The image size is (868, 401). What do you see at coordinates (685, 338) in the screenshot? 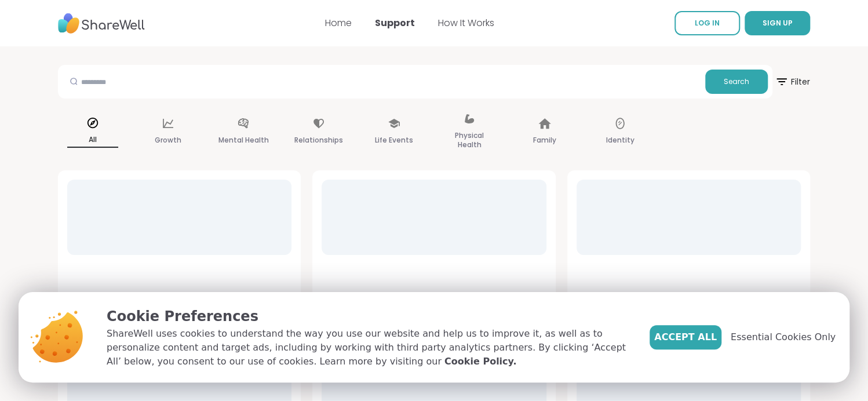
I see `button: Accept All` at bounding box center [685, 338].